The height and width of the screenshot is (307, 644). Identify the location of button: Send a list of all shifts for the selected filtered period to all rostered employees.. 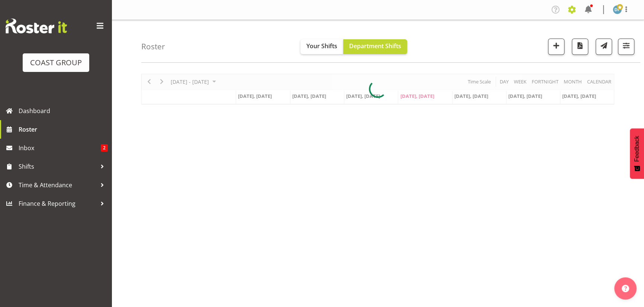
(604, 47).